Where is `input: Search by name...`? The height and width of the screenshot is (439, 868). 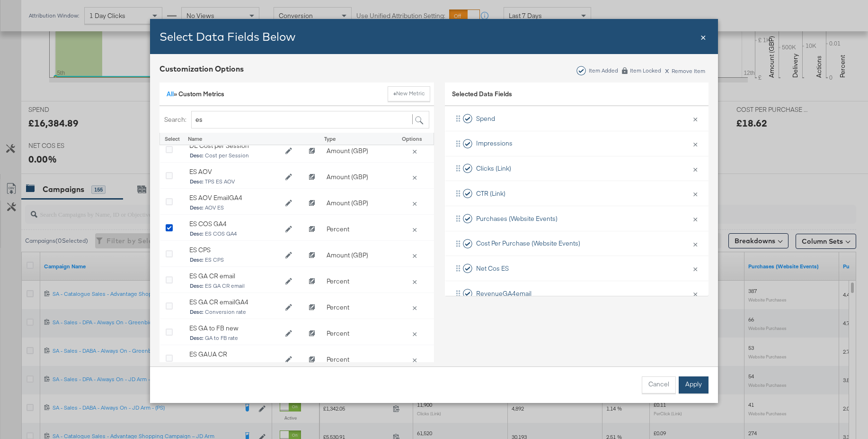 input: Search by name... is located at coordinates (310, 119).